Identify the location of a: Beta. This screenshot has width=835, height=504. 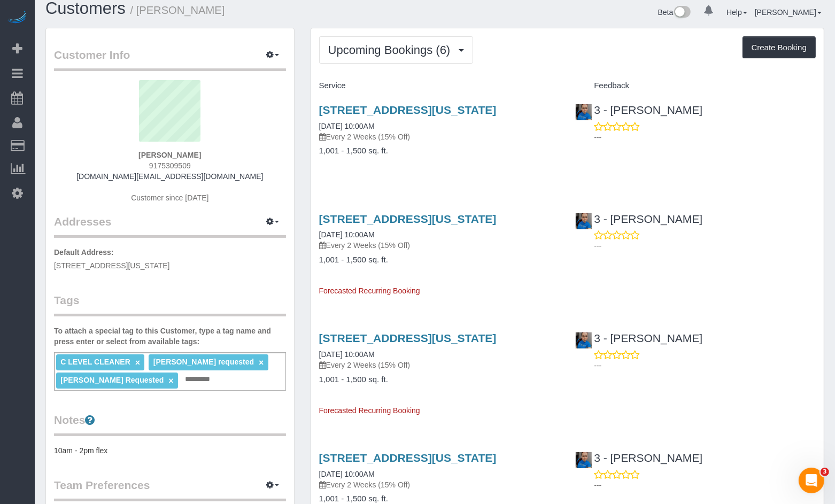
(675, 13).